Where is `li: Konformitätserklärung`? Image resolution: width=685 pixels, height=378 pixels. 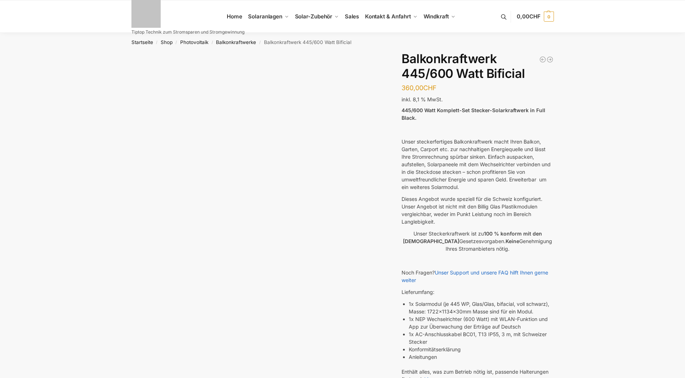 li: Konformitätserklärung is located at coordinates (481, 349).